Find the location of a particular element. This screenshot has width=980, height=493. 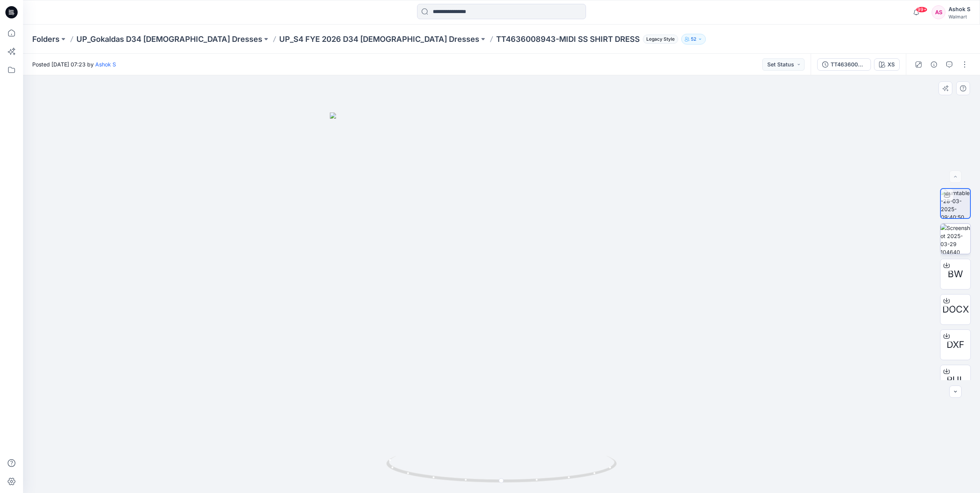

p: Folders is located at coordinates (46, 39).